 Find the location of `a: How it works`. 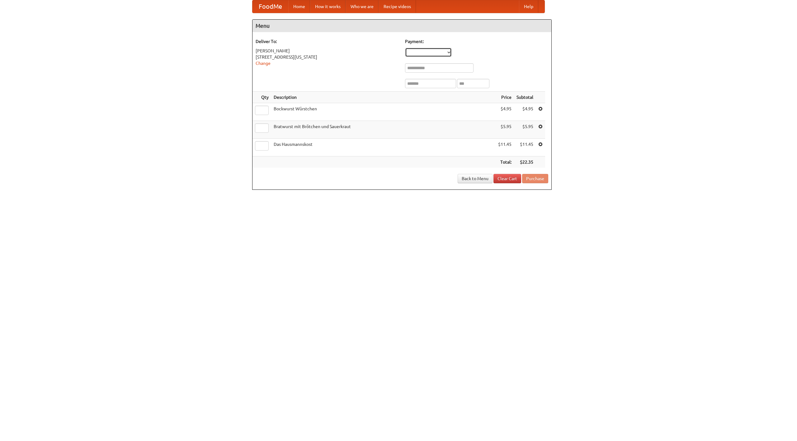

a: How it works is located at coordinates (328, 7).